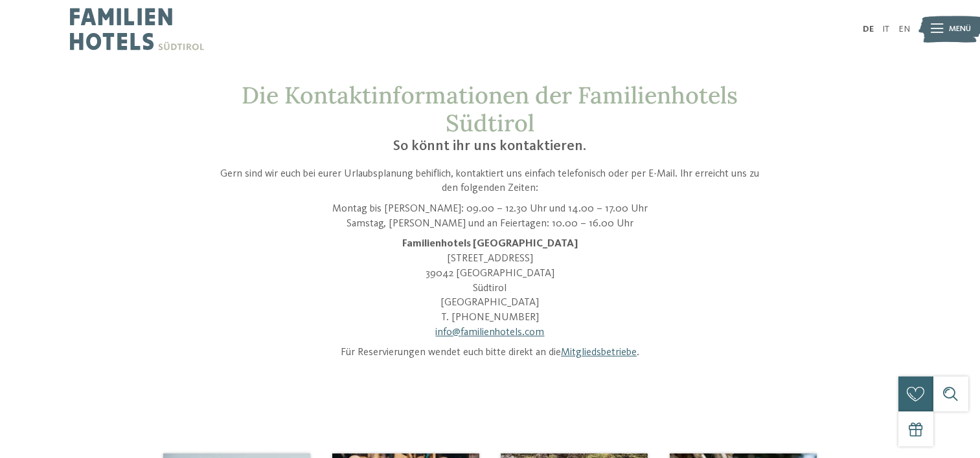 The width and height of the screenshot is (980, 458). I want to click on p: Für Reservierungen wendet euch bitte direkt an die ., so click(490, 353).